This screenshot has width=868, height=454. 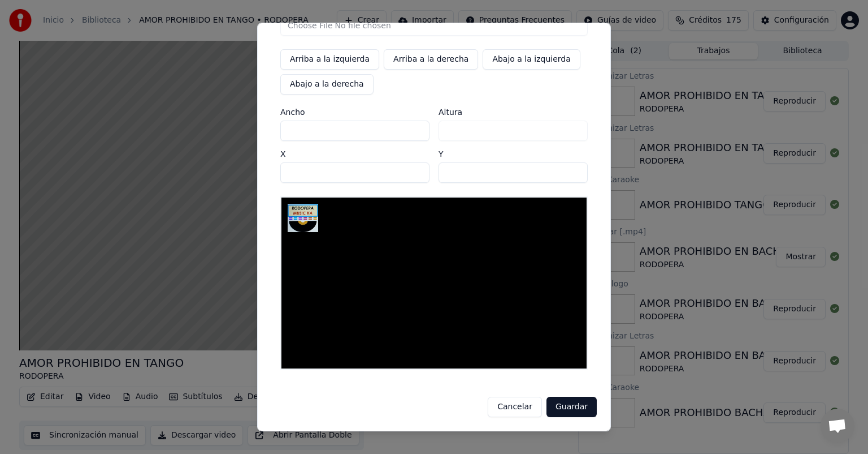 What do you see at coordinates (330, 59) in the screenshot?
I see `button: Arriba a la izquierda` at bounding box center [330, 59].